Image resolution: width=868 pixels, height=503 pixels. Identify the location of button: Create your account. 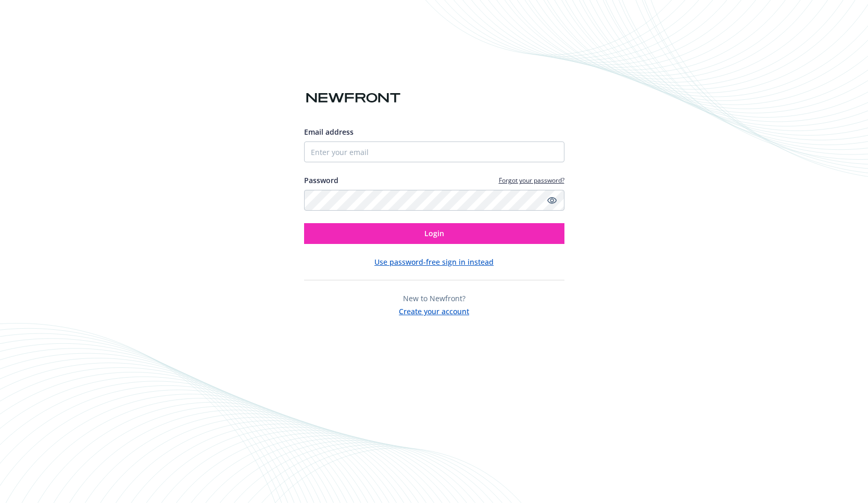
(434, 310).